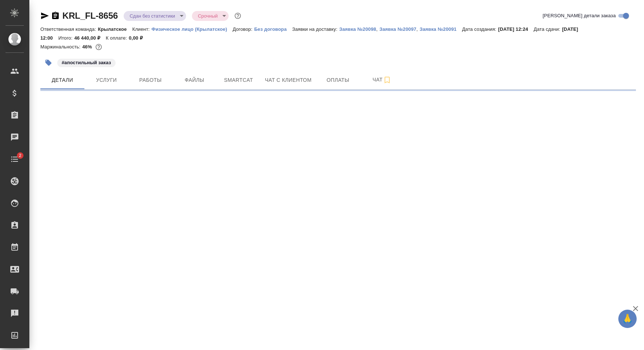 The width and height of the screenshot is (644, 350). I want to click on p: К оплате:, so click(117, 38).